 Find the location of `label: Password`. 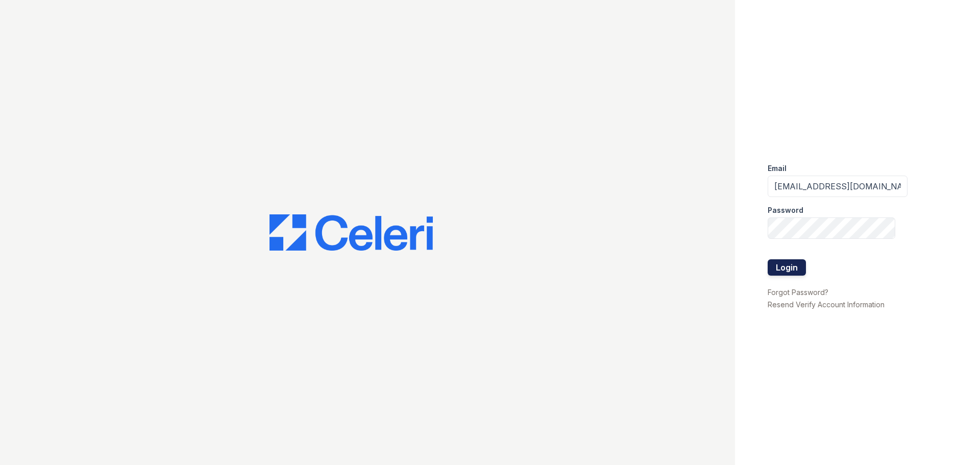

label: Password is located at coordinates (786, 210).